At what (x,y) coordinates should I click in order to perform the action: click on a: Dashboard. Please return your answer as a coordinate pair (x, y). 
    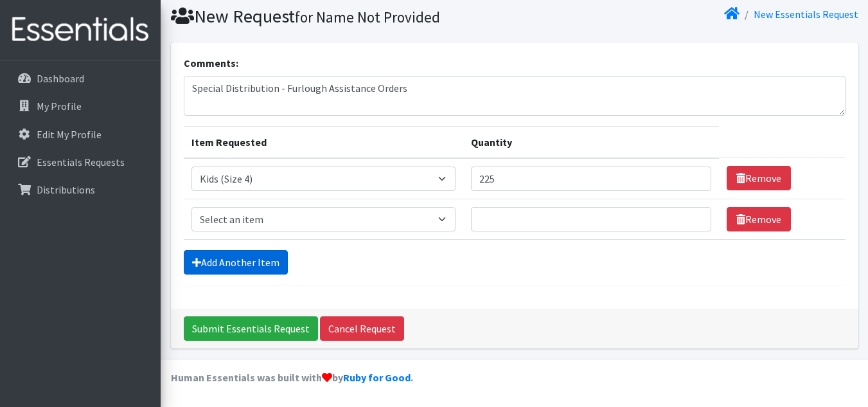
    Looking at the image, I should click on (81, 78).